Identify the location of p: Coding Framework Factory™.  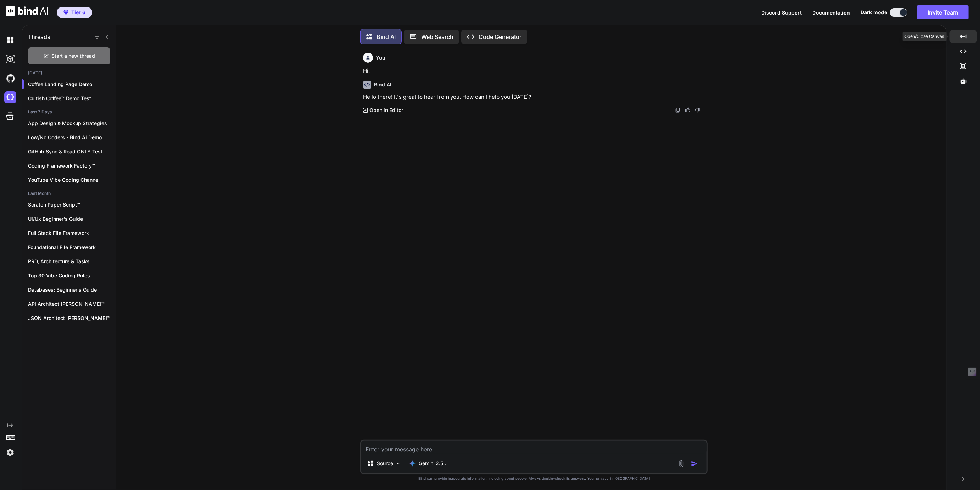
(72, 166).